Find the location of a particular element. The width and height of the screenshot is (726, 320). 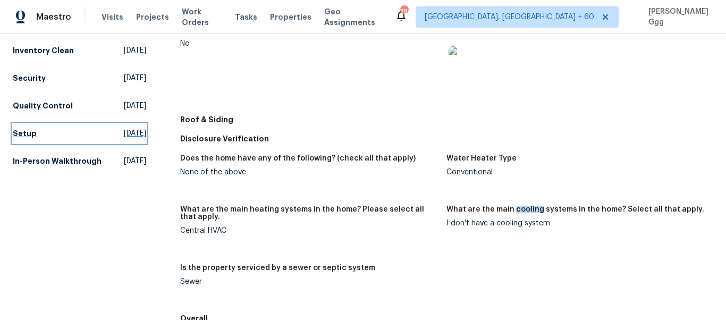

div: None of the above is located at coordinates (309, 172).